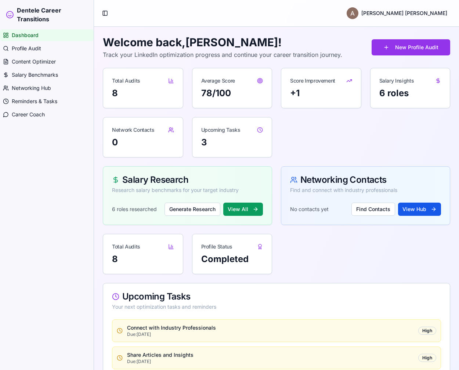 The height and width of the screenshot is (370, 459). Describe the element at coordinates (232, 259) in the screenshot. I see `div: Completed` at that location.